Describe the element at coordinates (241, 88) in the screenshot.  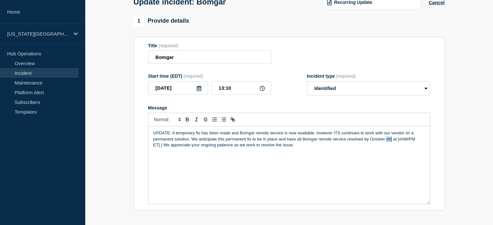
I see `input: HH:MM` at that location.